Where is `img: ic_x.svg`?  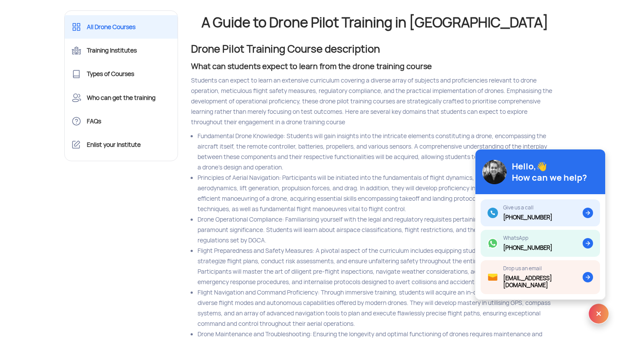
img: ic_x.svg is located at coordinates (599, 314).